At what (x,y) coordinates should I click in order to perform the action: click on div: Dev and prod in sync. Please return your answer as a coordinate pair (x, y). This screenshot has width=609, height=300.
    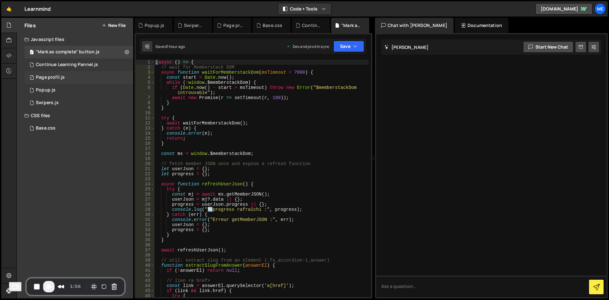
    Looking at the image, I should click on (308, 46).